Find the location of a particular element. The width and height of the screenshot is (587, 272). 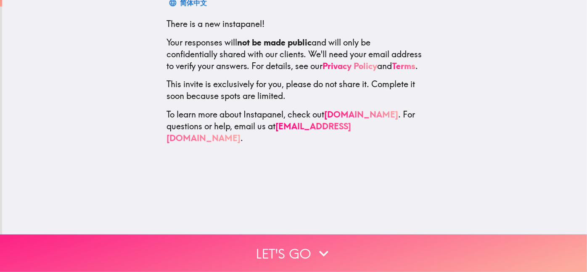

p: This invite is exclusively for you, please do not share it. Complete it soon because spots are li... is located at coordinates (295, 90).